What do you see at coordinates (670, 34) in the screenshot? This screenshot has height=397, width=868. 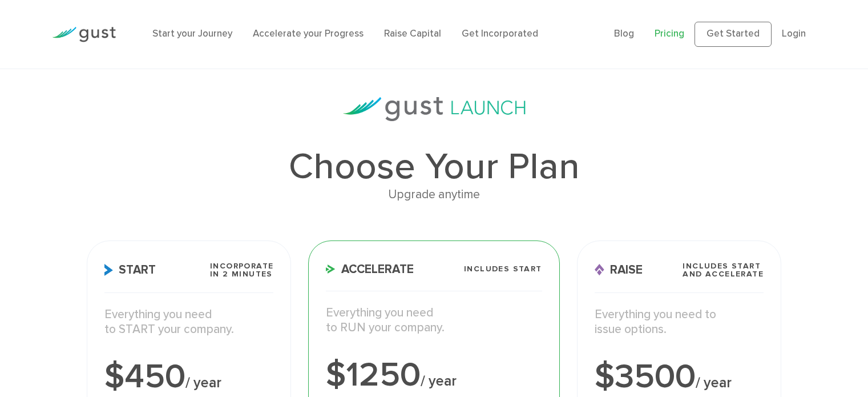 I see `a: Pricing` at bounding box center [670, 34].